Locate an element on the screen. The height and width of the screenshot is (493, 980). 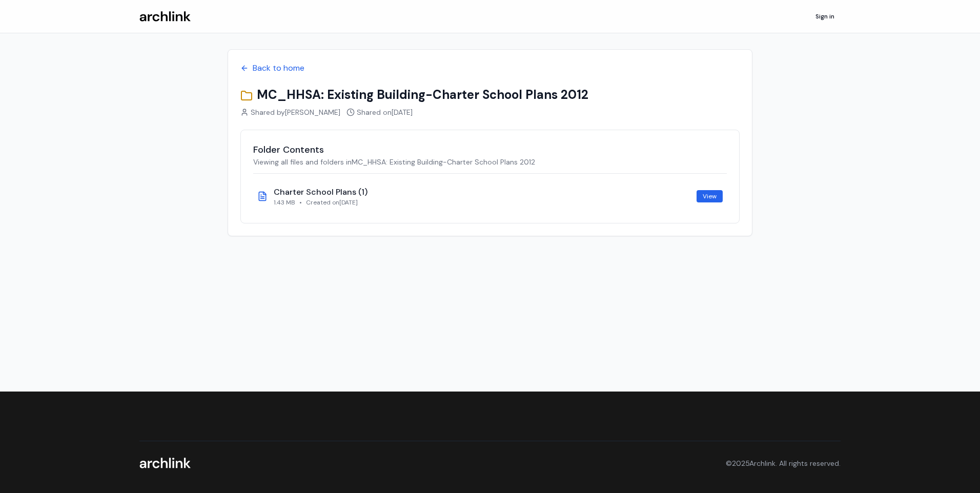
a: Back to home is located at coordinates (490, 68).